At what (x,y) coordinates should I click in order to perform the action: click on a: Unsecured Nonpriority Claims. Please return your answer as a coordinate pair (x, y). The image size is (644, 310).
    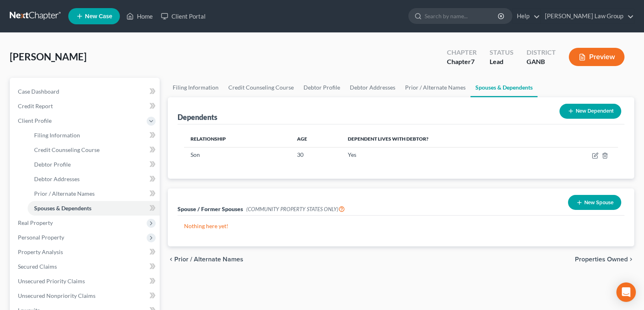
    Looking at the image, I should click on (85, 296).